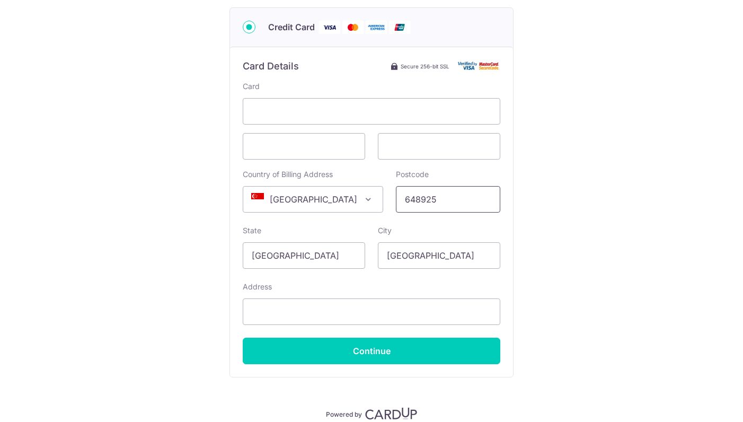  What do you see at coordinates (251, 86) in the screenshot?
I see `label: Card` at bounding box center [251, 86].